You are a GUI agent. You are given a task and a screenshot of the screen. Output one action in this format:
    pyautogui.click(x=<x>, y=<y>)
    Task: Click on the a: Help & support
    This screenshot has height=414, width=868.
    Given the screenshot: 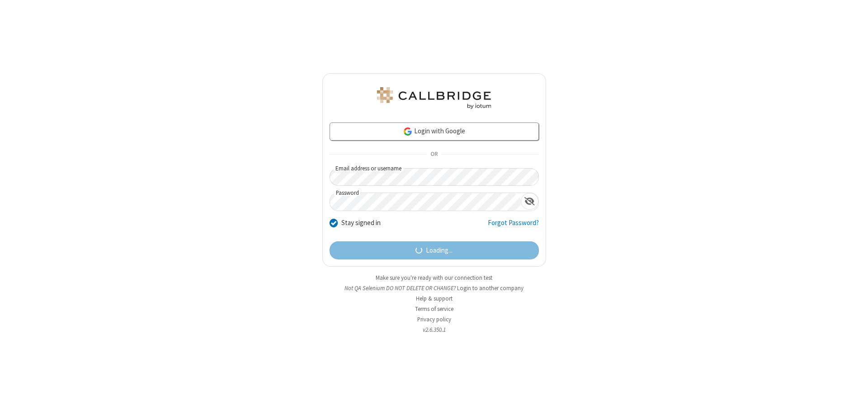 What is the action you would take?
    pyautogui.click(x=434, y=298)
    